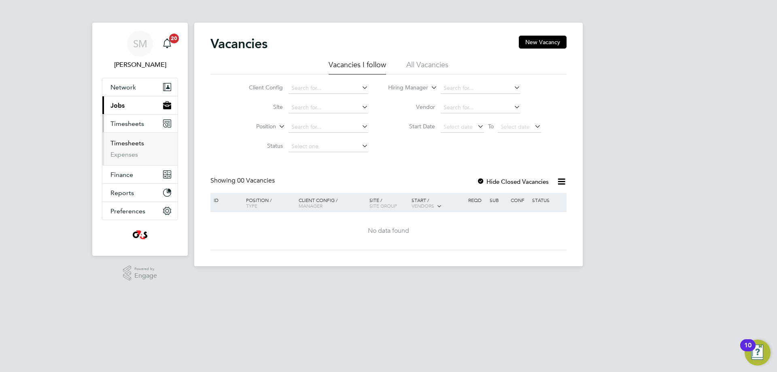 Image resolution: width=777 pixels, height=372 pixels. What do you see at coordinates (140, 235) in the screenshot?
I see `img: g4s4-logo-retina.png` at bounding box center [140, 235].